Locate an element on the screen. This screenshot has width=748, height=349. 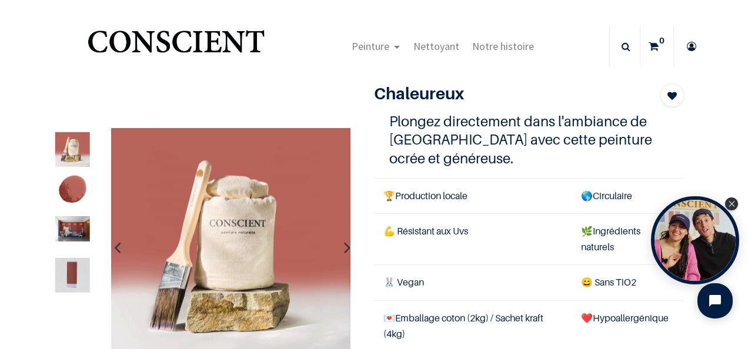
span: Notre histoire is located at coordinates (503, 46).